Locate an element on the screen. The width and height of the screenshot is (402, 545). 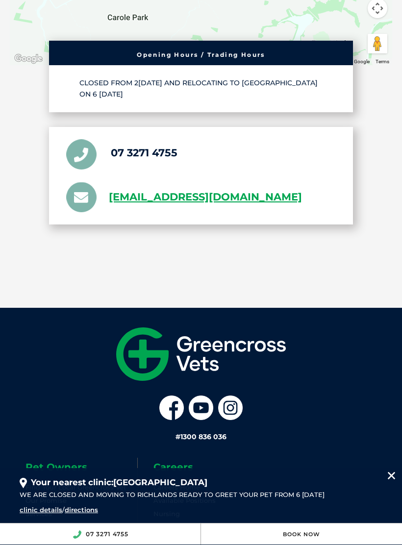
button: Drag Pegman onto the map to open Street View is located at coordinates (377, 44).